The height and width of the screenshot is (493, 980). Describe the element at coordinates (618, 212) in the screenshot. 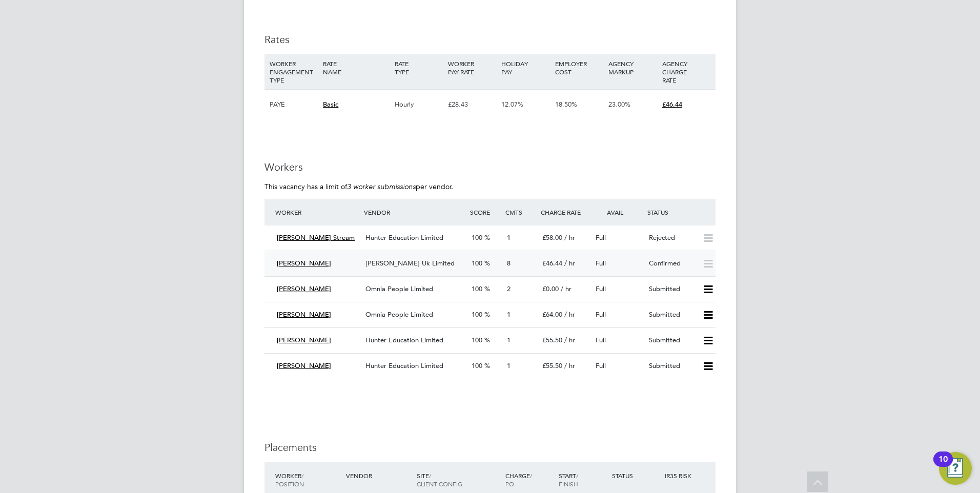

I see `div: Avail` at that location.